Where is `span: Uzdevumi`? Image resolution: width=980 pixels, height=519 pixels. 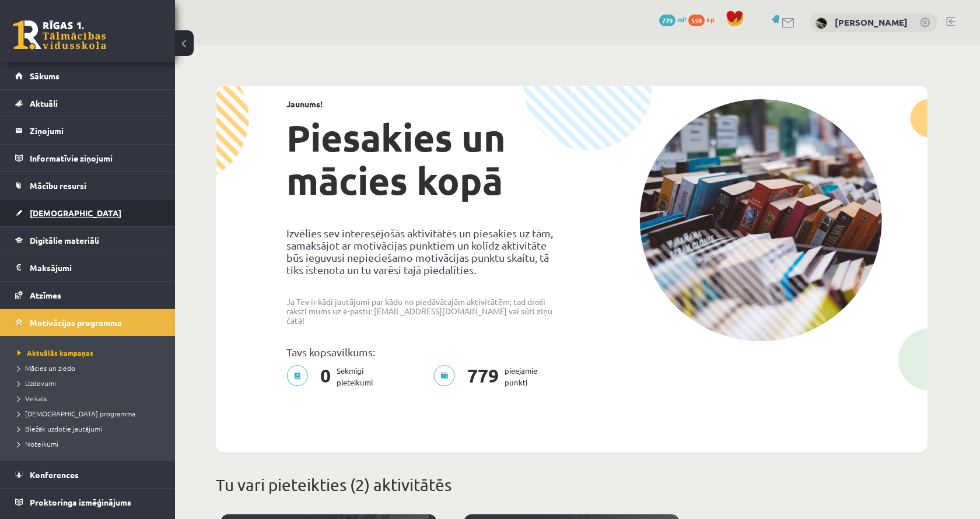
span: Uzdevumi is located at coordinates (37, 383).